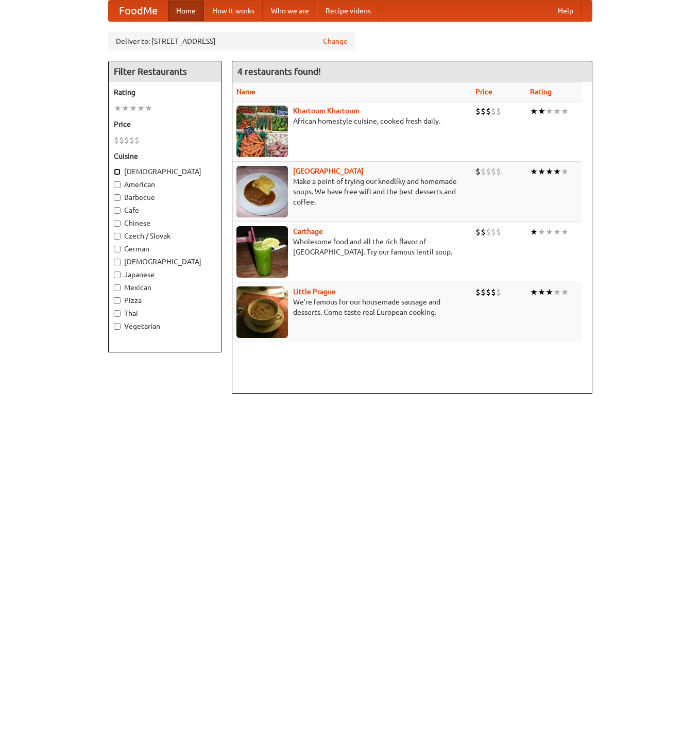 Image resolution: width=700 pixels, height=729 pixels. Describe the element at coordinates (314, 291) in the screenshot. I see `a: Little Prague` at that location.